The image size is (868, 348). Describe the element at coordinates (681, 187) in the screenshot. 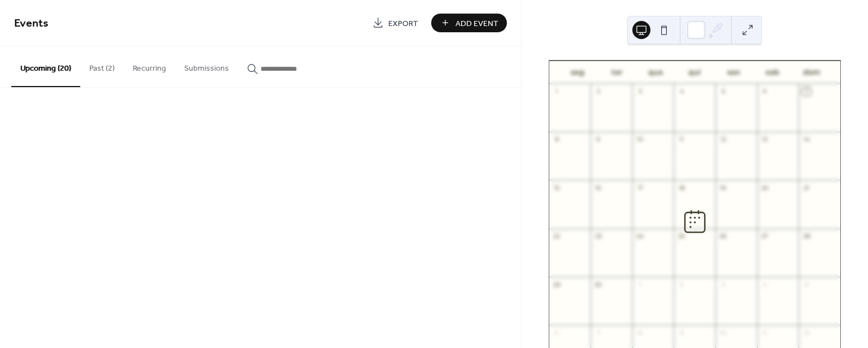

I see `div: 18` at that location.